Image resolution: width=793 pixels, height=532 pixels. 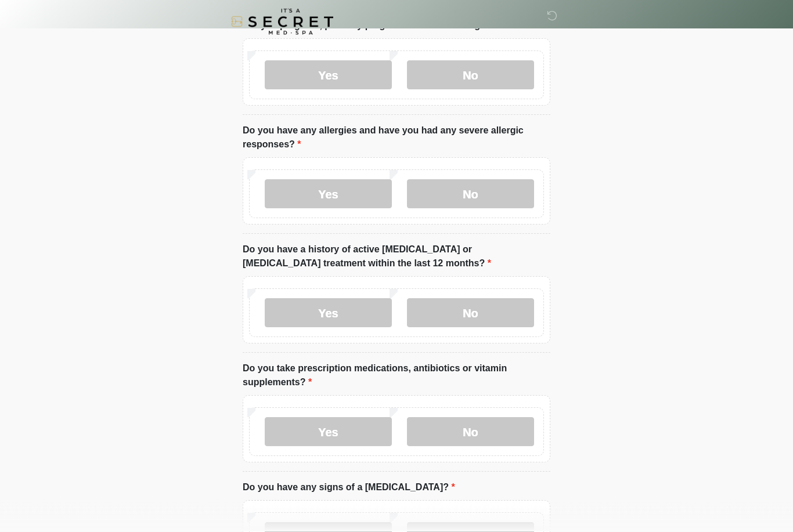 What do you see at coordinates (396, 376) in the screenshot?
I see `label: Do you take prescription medications, antibiotics or vitamin supplements?` at bounding box center [396, 376].